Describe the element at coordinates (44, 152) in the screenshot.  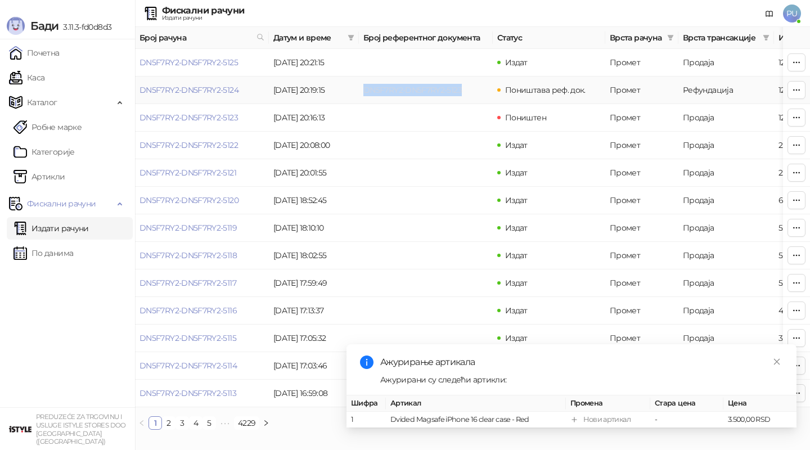
I see `a: Категорије` at that location.